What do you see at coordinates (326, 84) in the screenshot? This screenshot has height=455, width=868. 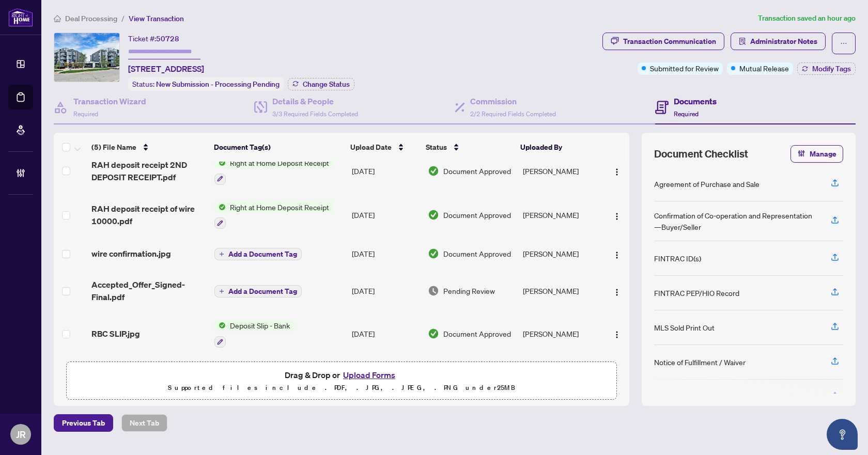 I see `span: Change Status` at bounding box center [326, 84].